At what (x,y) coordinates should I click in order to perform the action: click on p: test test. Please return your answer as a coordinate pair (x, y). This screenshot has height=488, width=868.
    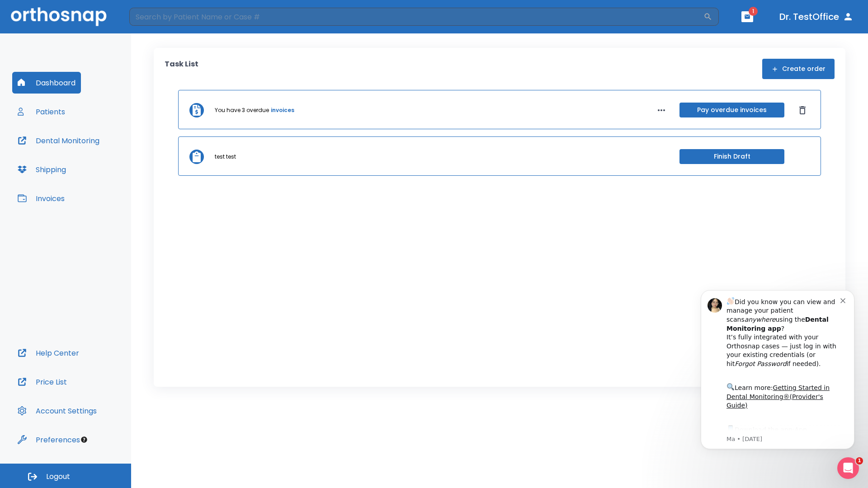
    Looking at the image, I should click on (225, 157).